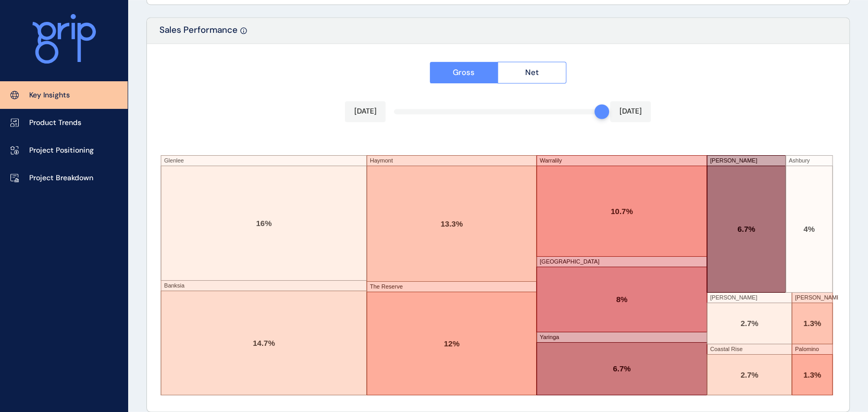 This screenshot has width=868, height=412. What do you see at coordinates (50, 95) in the screenshot?
I see `p: Key Insights` at bounding box center [50, 95].